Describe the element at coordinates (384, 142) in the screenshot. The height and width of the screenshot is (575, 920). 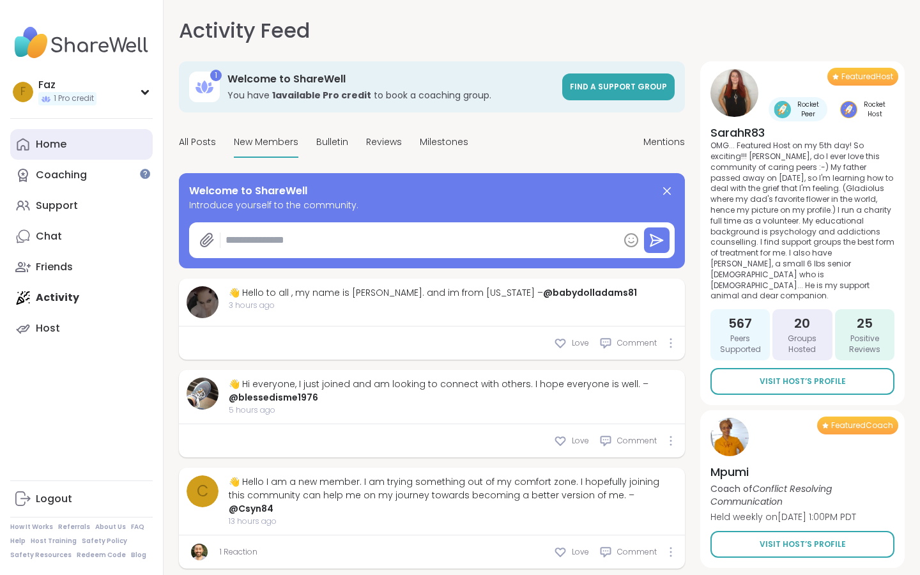
I see `span: Reviews` at that location.